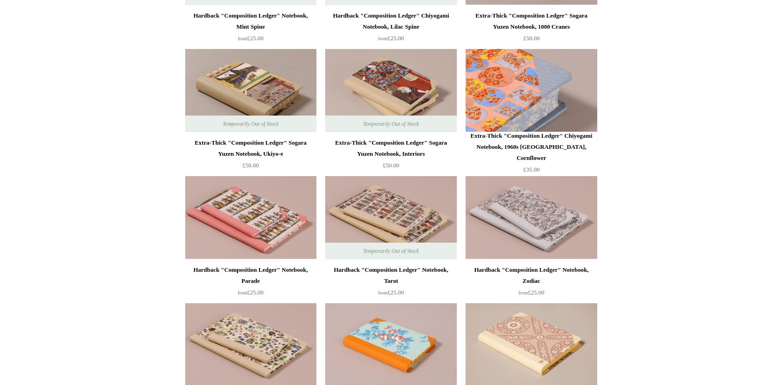  What do you see at coordinates (531, 29) in the screenshot?
I see `a: Extra-Thick "Composition Ledger" Sogara Yuzen Notebook, 1000 Cranes £50.00` at bounding box center [531, 29].